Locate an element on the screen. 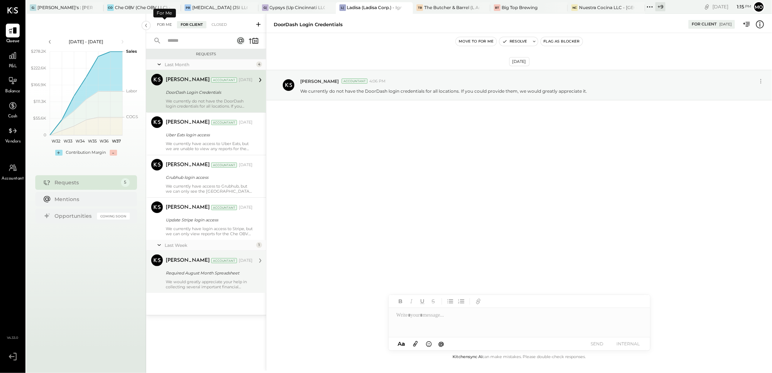 This screenshot has width=772, height=373. text: $278.2K is located at coordinates (39, 51).